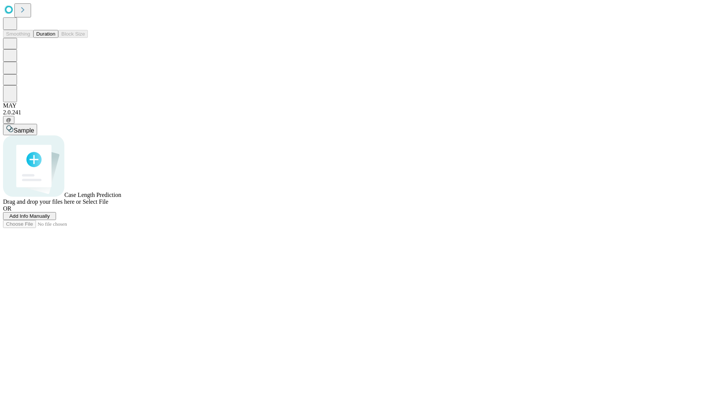  Describe the element at coordinates (30, 216) in the screenshot. I see `button: Add Info Manually` at that location.